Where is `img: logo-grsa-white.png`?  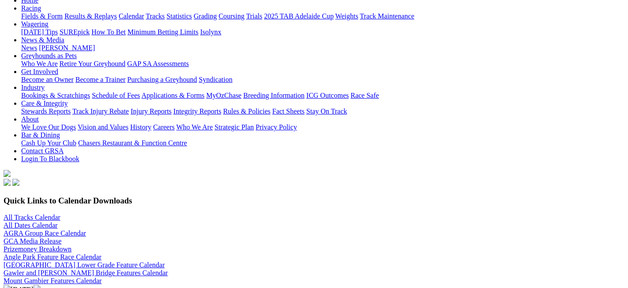
img: logo-grsa-white.png is located at coordinates (7, 174).